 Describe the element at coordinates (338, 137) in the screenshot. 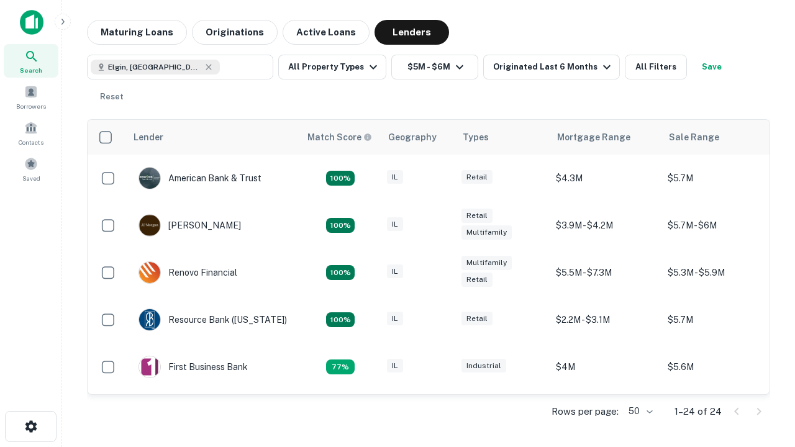

I see `h6: Match Score` at that location.